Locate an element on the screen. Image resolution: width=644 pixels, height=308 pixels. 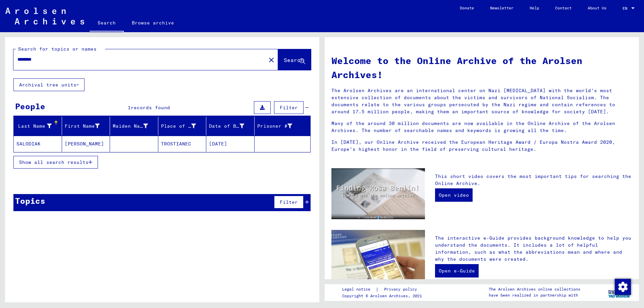
span: Search is located at coordinates (294, 60).